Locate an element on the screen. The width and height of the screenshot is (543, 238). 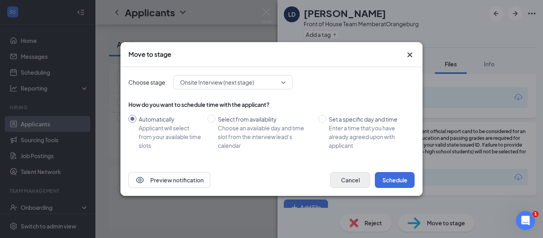
div: Choose an available day and time slot from the interview lead’s calendar is located at coordinates (265, 137).